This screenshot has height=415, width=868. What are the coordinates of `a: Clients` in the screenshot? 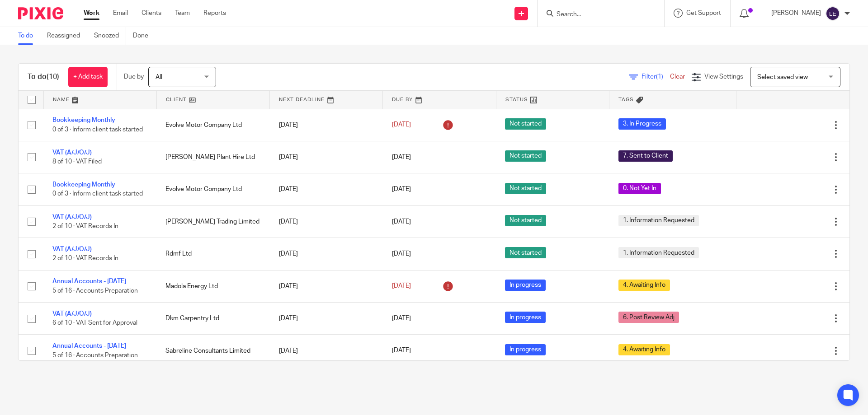 It's located at (152, 13).